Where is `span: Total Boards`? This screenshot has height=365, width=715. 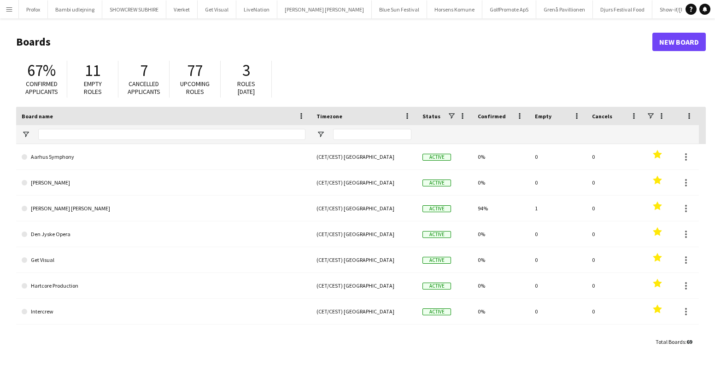
span: Total Boards is located at coordinates (670, 342).